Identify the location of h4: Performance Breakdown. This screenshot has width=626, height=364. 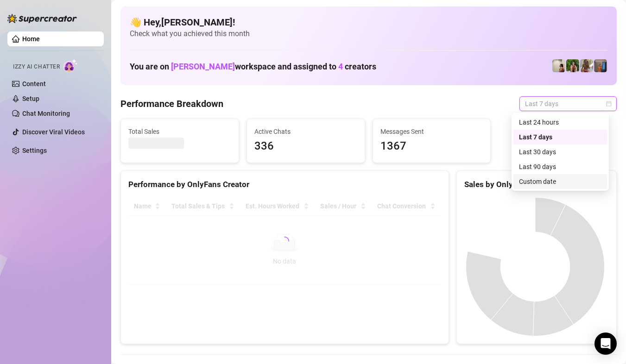
(172, 104).